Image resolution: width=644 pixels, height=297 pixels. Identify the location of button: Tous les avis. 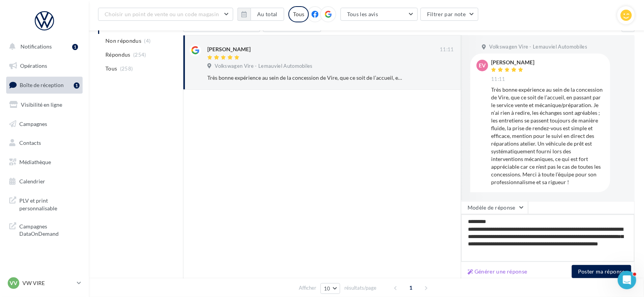
(379, 14).